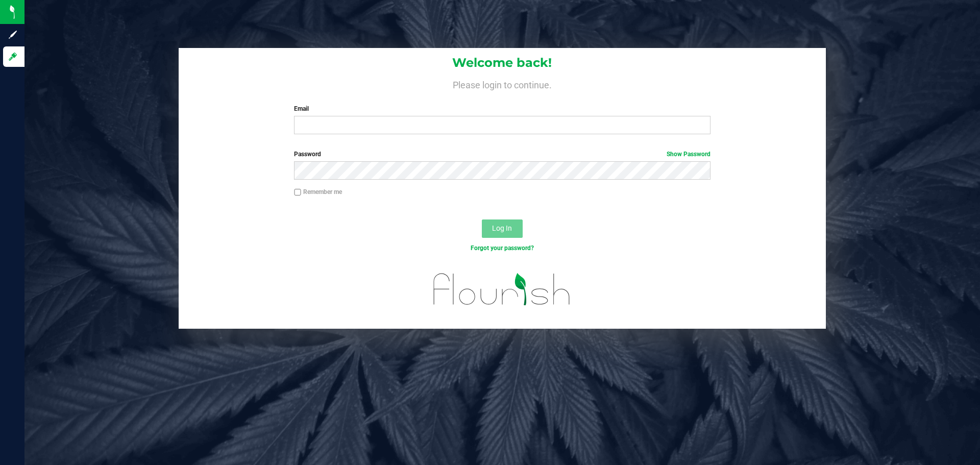 Image resolution: width=980 pixels, height=465 pixels. What do you see at coordinates (501, 228) in the screenshot?
I see `span: Log In` at bounding box center [501, 228].